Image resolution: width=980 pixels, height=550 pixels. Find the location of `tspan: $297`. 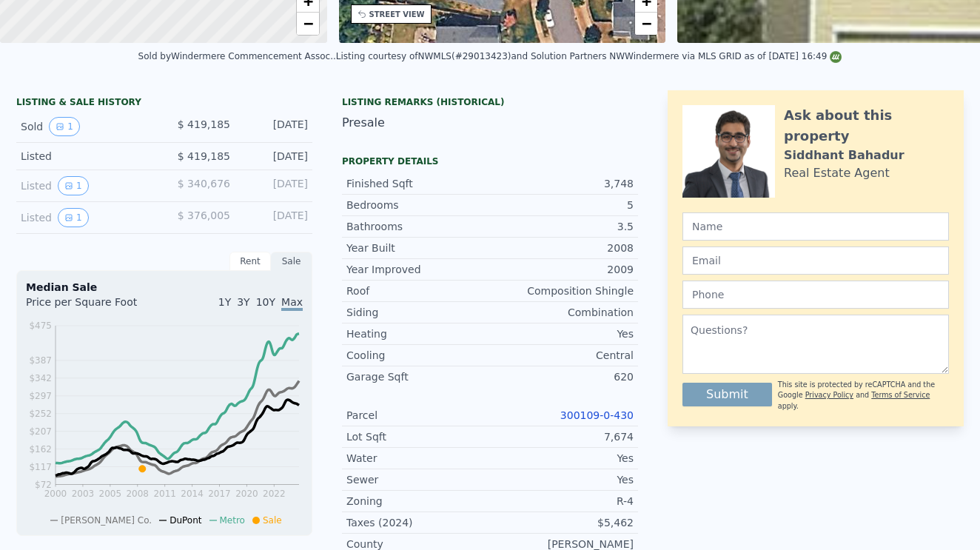

tspan: $297 is located at coordinates (40, 395).